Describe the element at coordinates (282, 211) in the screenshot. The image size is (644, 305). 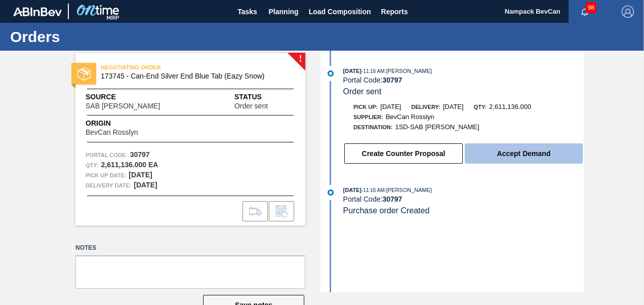
I see `div: Inform order change` at that location.